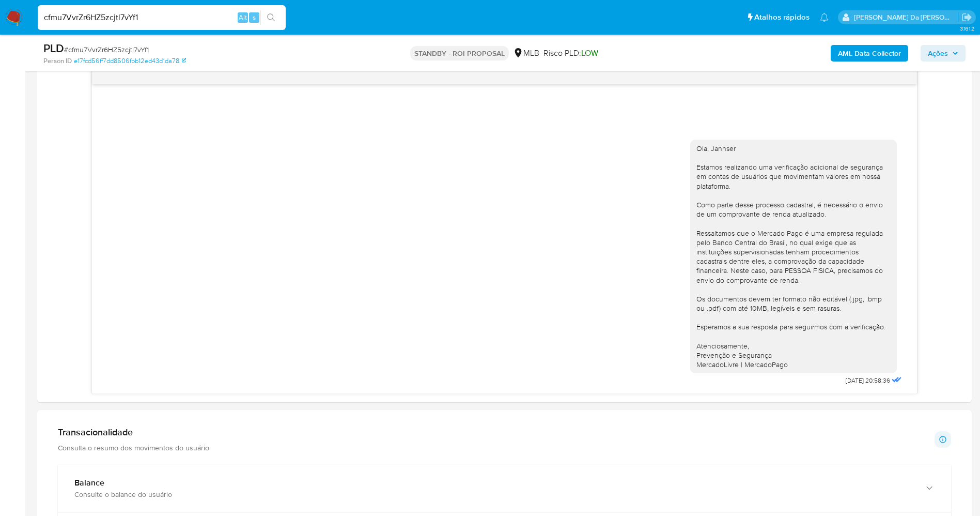  I want to click on span: # cfmu7VvrZr6HZ5zcjtl7vYf1, so click(106, 50).